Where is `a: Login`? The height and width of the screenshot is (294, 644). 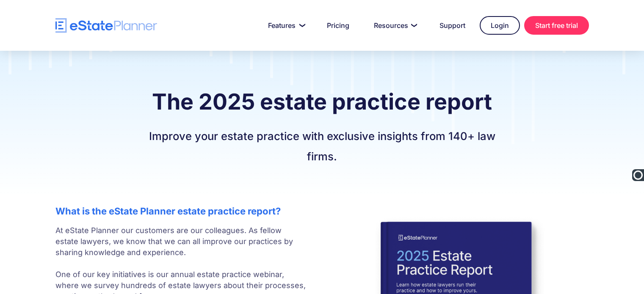
a: Login is located at coordinates (500, 25).